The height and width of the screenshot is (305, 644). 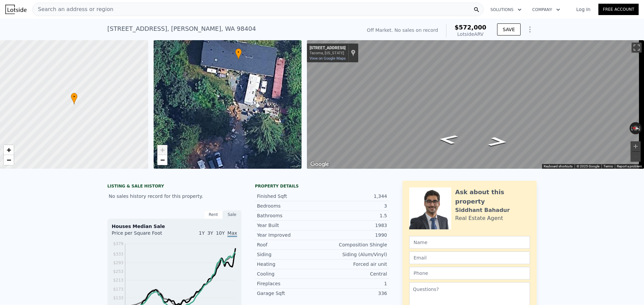 What do you see at coordinates (174, 186) in the screenshot?
I see `div: LISTING & SALE HISTORY` at bounding box center [174, 186].